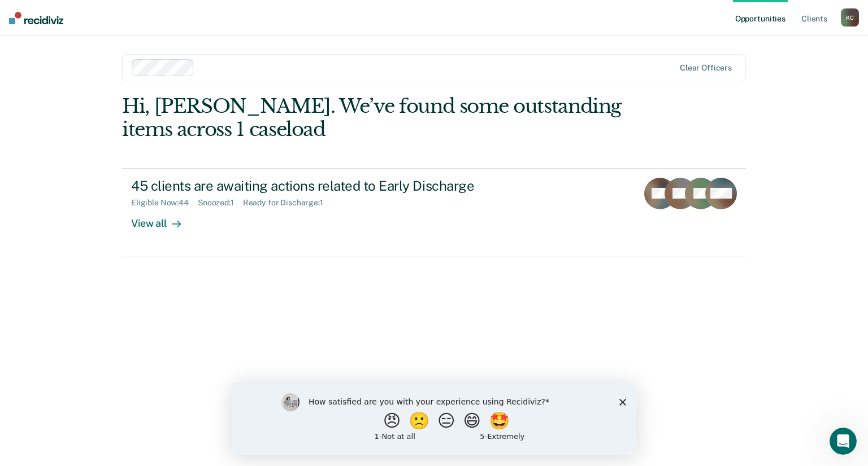 The image size is (868, 466). What do you see at coordinates (706, 67) in the screenshot?
I see `div: Clear officers` at bounding box center [706, 67].